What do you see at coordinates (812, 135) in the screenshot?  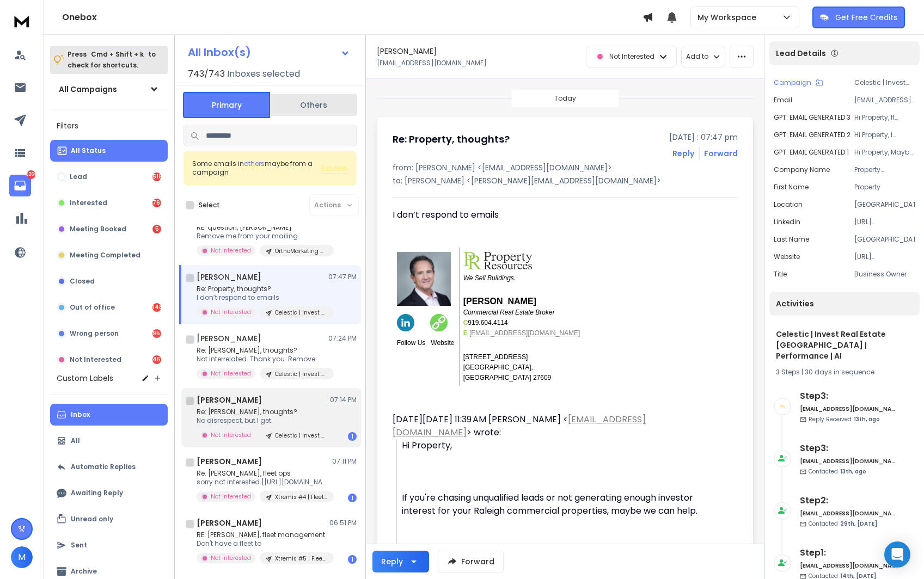 I see `p: GPT: EMAIL GENERATED 2` at bounding box center [812, 135].